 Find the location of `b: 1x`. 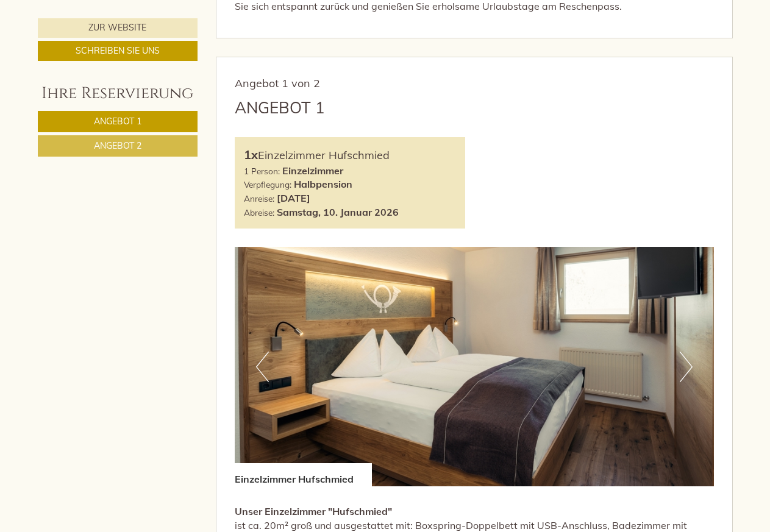

b: 1x is located at coordinates (251, 154).